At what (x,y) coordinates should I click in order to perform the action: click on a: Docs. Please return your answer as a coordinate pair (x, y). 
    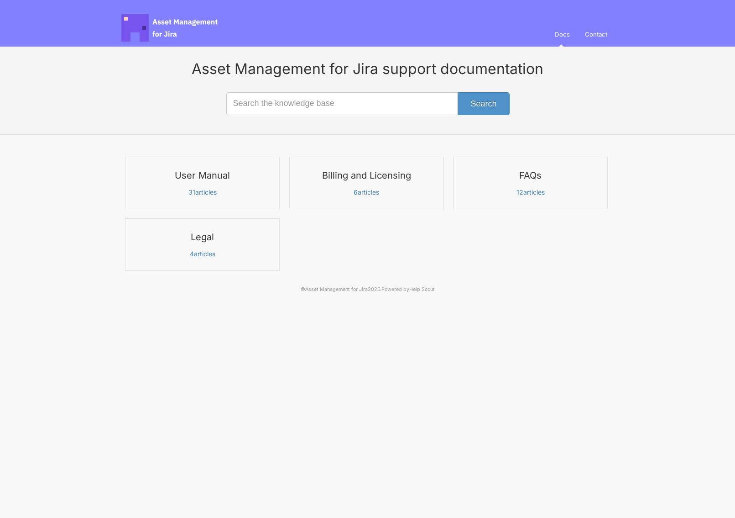
    Looking at the image, I should click on (563, 34).